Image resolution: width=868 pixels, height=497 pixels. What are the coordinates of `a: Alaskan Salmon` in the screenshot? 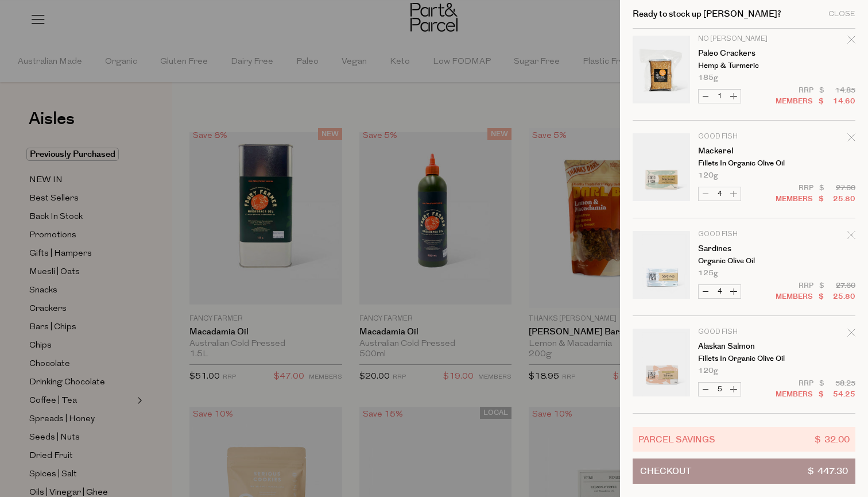 It's located at (742, 347).